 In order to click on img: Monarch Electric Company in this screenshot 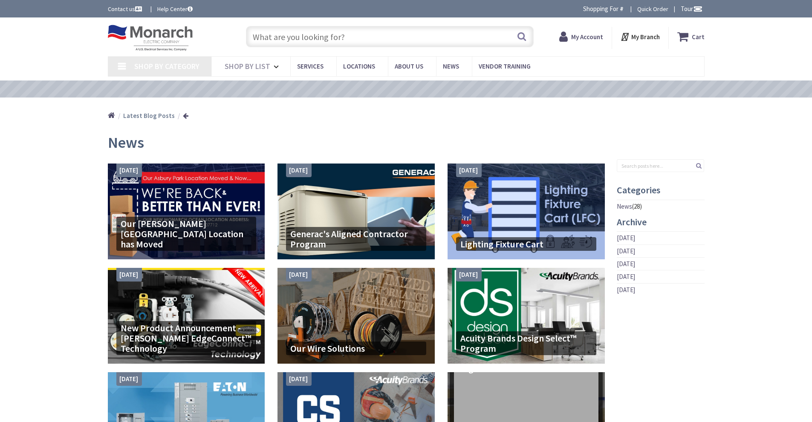, I will do `click(150, 38)`.